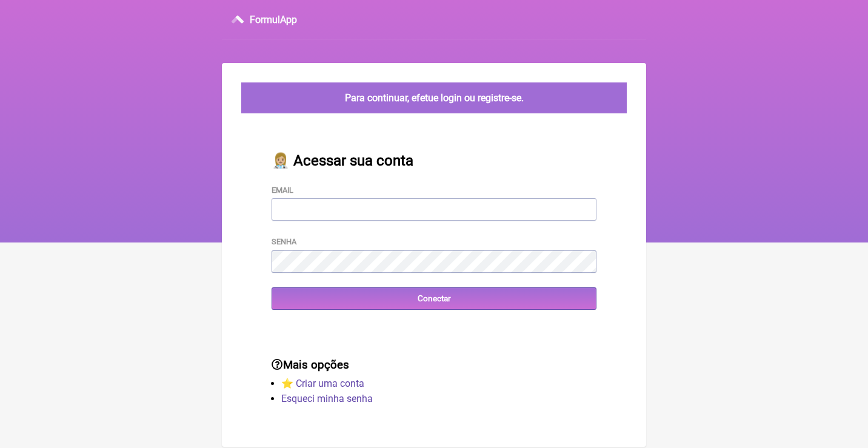  What do you see at coordinates (434, 98) in the screenshot?
I see `div: Para continuar, efetue login ou registre-se.` at bounding box center [434, 98].